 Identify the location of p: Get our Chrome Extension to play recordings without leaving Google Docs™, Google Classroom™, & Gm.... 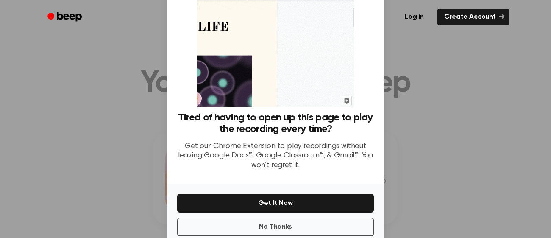
(276, 156).